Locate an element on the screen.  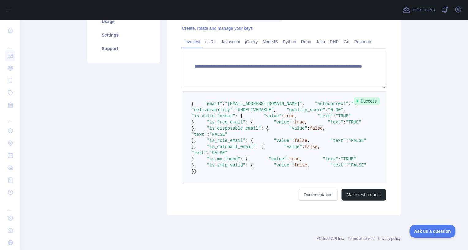
a: Python is located at coordinates (290, 42).